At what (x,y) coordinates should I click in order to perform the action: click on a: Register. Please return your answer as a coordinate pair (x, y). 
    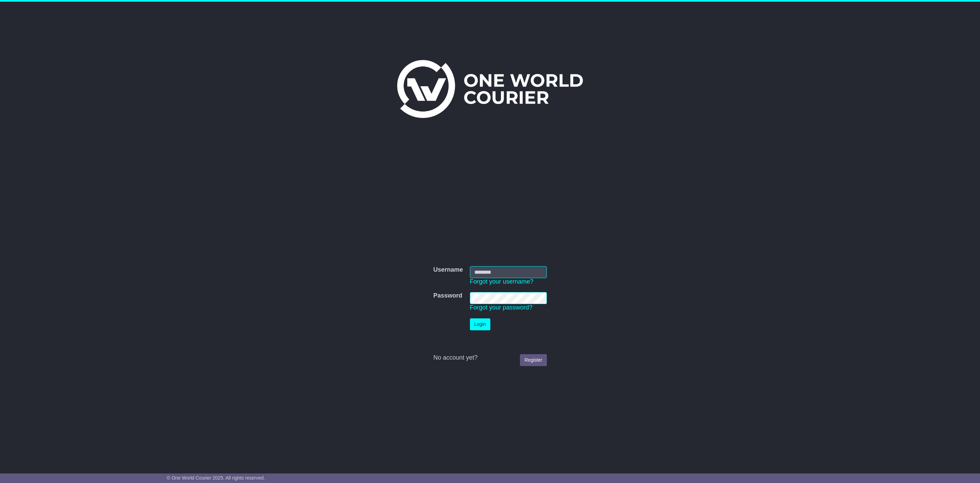
    Looking at the image, I should click on (534, 360).